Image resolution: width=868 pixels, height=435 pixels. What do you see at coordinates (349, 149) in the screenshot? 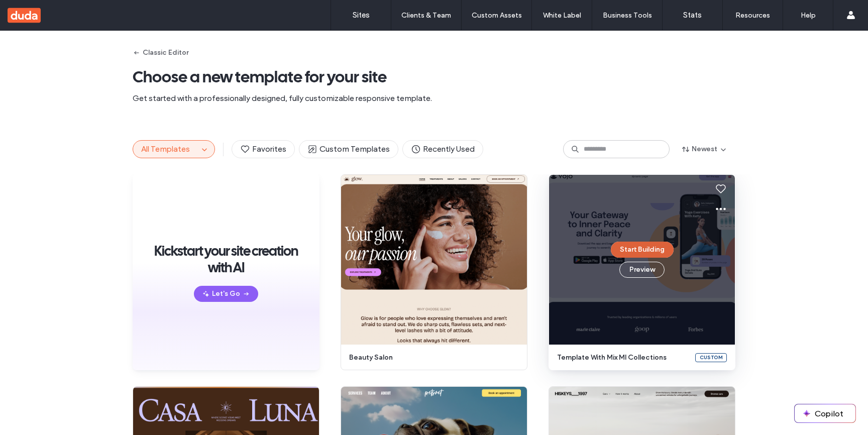
I see `button: Custom Templates` at bounding box center [349, 149].